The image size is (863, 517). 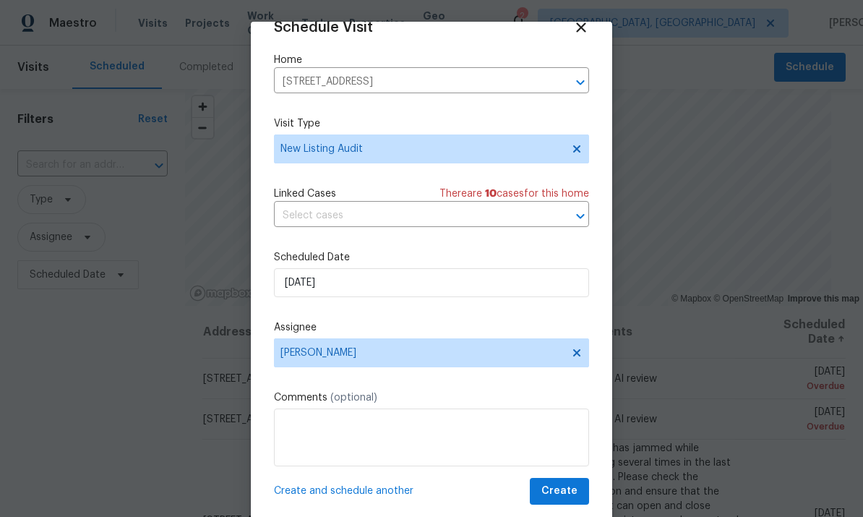 What do you see at coordinates (353, 398) in the screenshot?
I see `span: (optional)` at bounding box center [353, 398].